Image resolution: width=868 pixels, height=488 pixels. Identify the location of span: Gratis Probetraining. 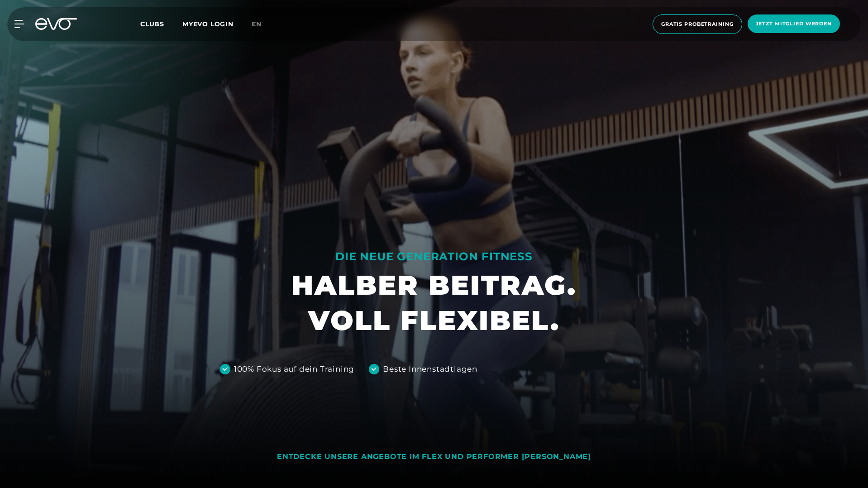
(697, 24).